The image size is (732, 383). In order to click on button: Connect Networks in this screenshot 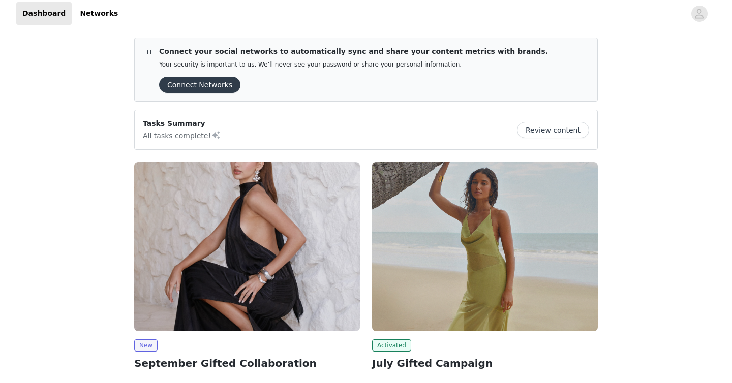, I will do `click(200, 85)`.